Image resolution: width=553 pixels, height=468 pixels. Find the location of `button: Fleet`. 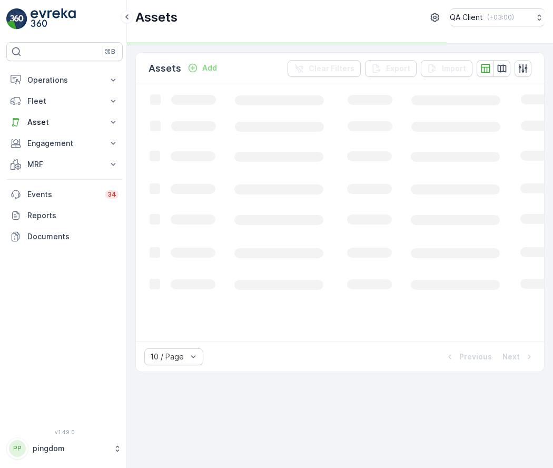

button: Fleet is located at coordinates (64, 101).